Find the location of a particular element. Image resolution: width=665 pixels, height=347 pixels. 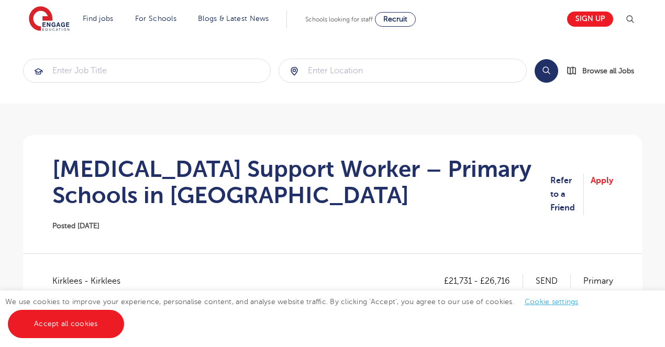

a: Apply is located at coordinates (602, 194).